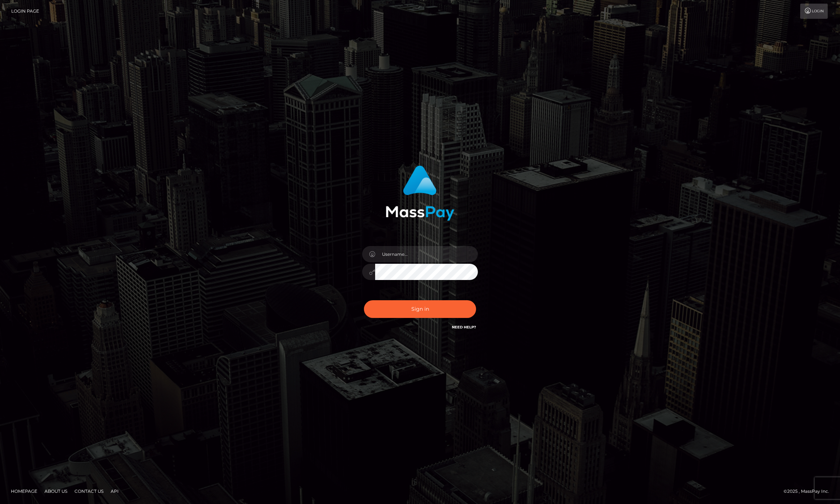 This screenshot has width=840, height=504. Describe the element at coordinates (25, 11) in the screenshot. I see `a: Login Page` at that location.